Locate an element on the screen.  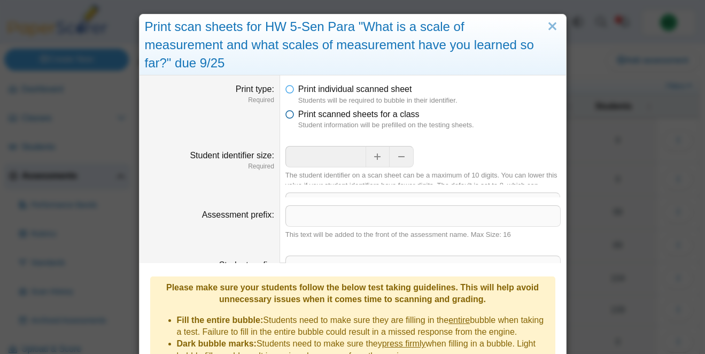
span: Print individual scanned sheet is located at coordinates (355, 89).